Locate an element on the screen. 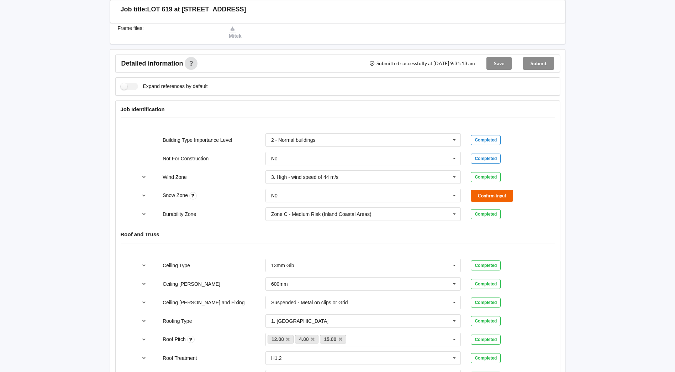  div: Zone C - Medium Risk (Inland Coastal Areas) is located at coordinates (321, 214).